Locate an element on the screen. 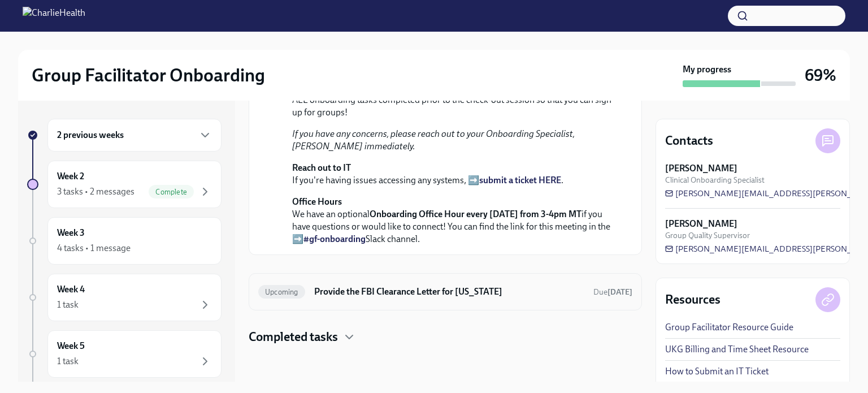 The image size is (868, 393). h6: Week 2 is located at coordinates (71, 177).